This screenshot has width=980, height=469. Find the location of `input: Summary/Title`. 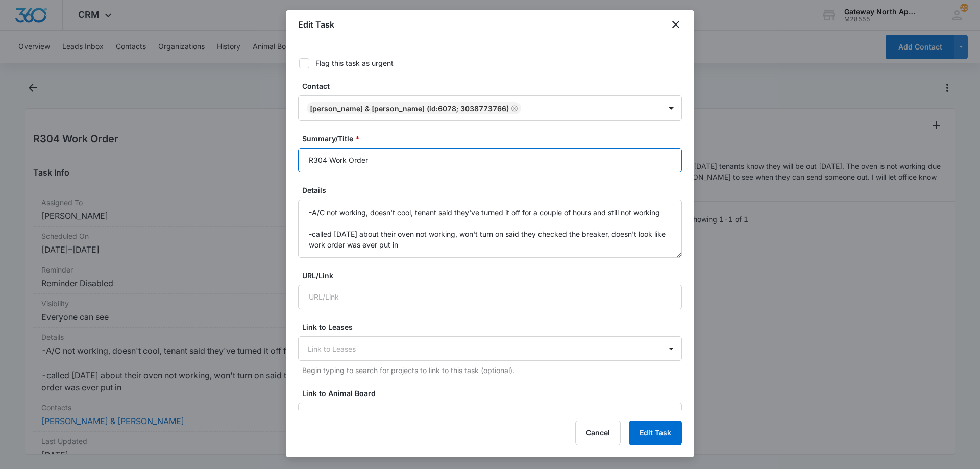

input: Summary/Title is located at coordinates (490, 160).